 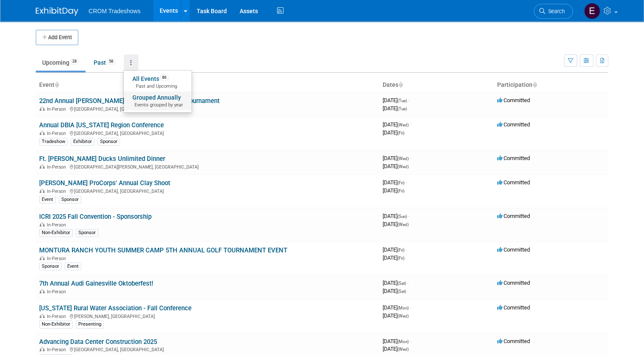 I want to click on img: ExhibitDay, so click(x=57, y=11).